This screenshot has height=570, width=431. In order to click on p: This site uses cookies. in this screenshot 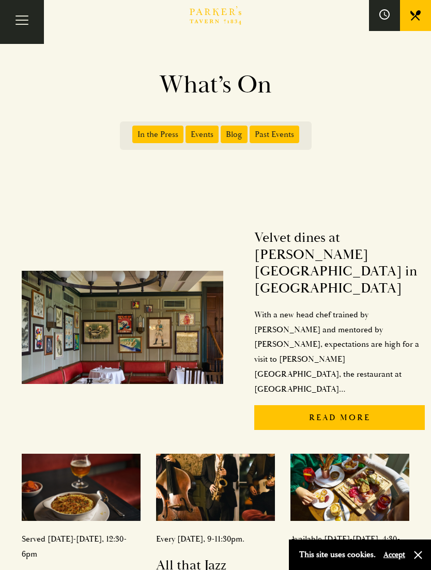, I will do `click(338, 555)`.